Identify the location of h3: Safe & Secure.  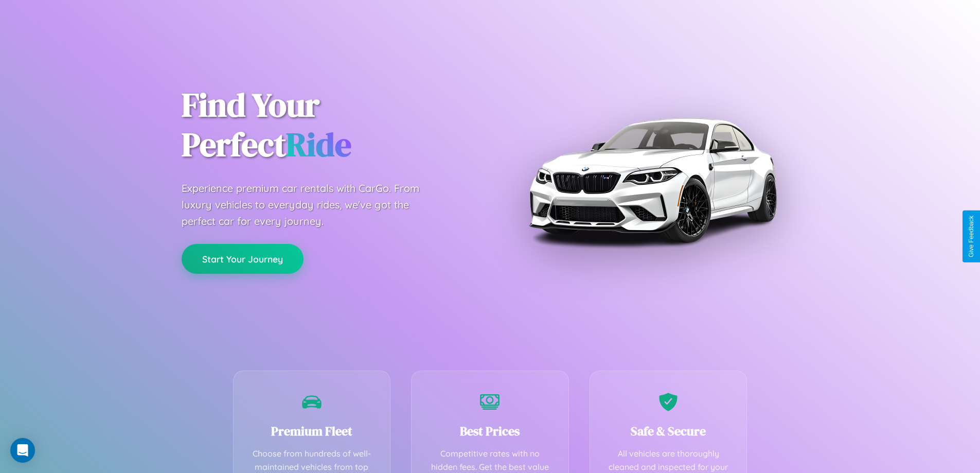
(669, 430).